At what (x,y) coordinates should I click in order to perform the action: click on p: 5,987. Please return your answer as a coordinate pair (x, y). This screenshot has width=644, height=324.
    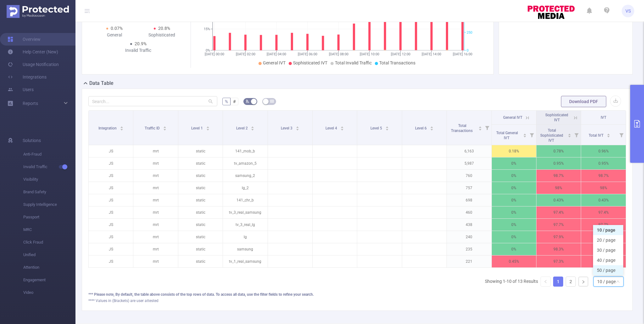
    Looking at the image, I should click on (469, 163).